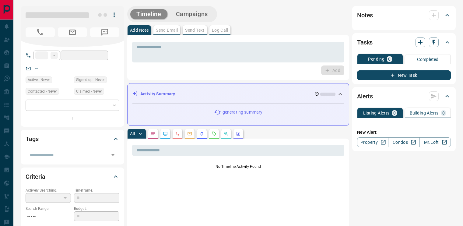 This screenshot has height=226, width=463. What do you see at coordinates (48, 208) in the screenshot?
I see `p: Search Range:` at bounding box center [48, 208].